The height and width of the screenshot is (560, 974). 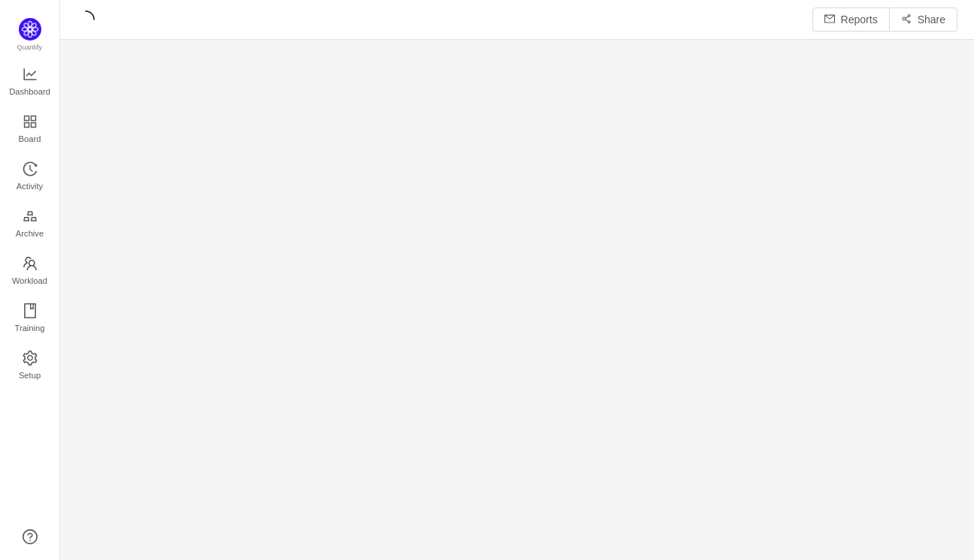 What do you see at coordinates (30, 225) in the screenshot?
I see `a: Archive` at bounding box center [30, 225].